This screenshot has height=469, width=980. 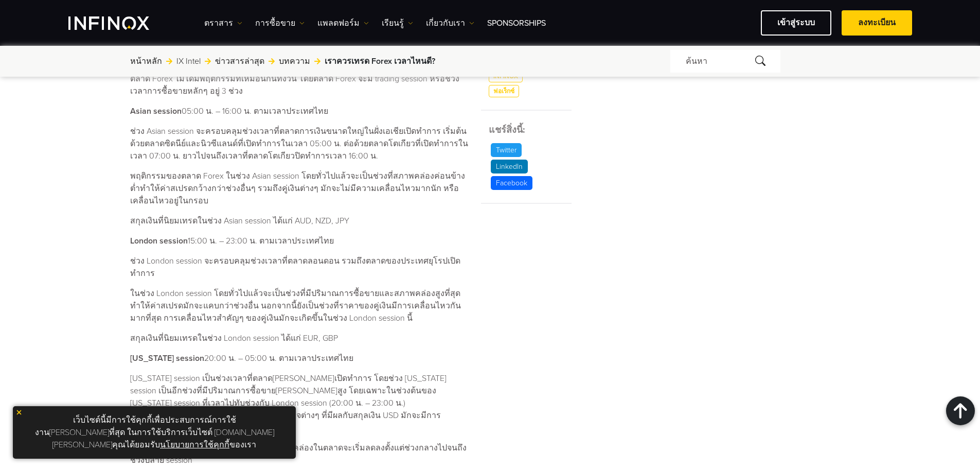 I want to click on div: ค้นหา, so click(x=726, y=61).